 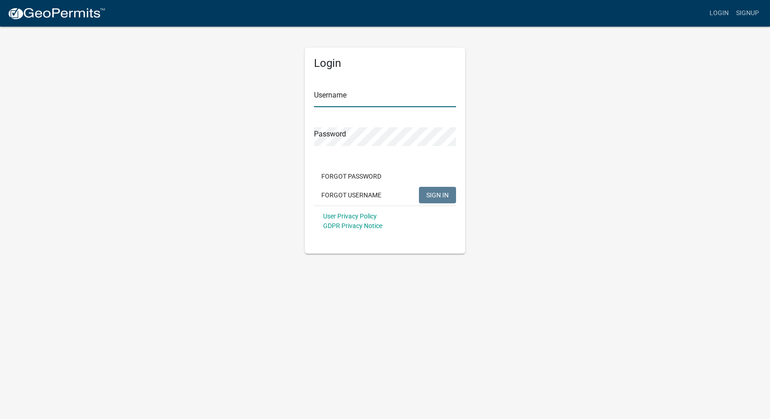 What do you see at coordinates (437, 195) in the screenshot?
I see `button: SIGN IN` at bounding box center [437, 195].